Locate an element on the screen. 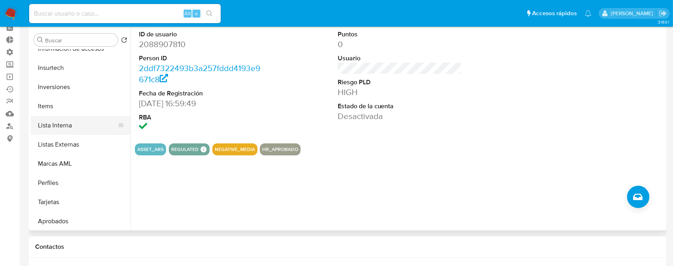 The height and width of the screenshot is (266, 673). p: ezequiel.castrillon@mercadolibre.com is located at coordinates (633, 13).